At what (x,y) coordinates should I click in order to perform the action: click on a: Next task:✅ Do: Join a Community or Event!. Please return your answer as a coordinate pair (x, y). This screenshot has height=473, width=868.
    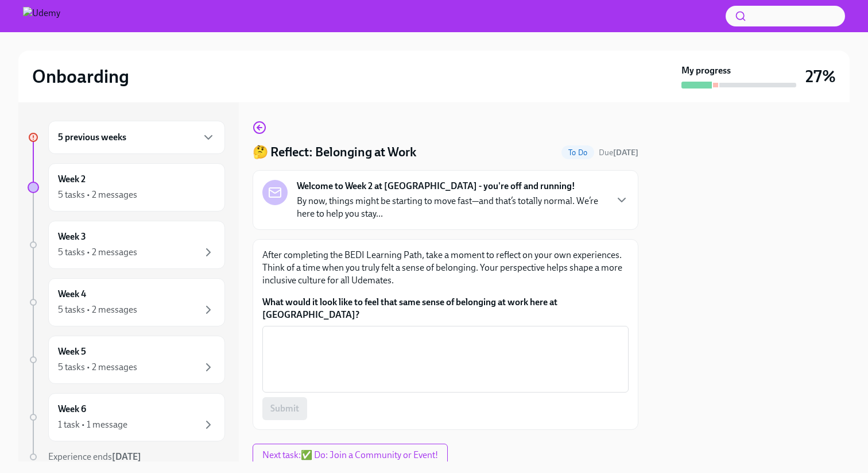
    Looking at the image, I should click on (350, 455).